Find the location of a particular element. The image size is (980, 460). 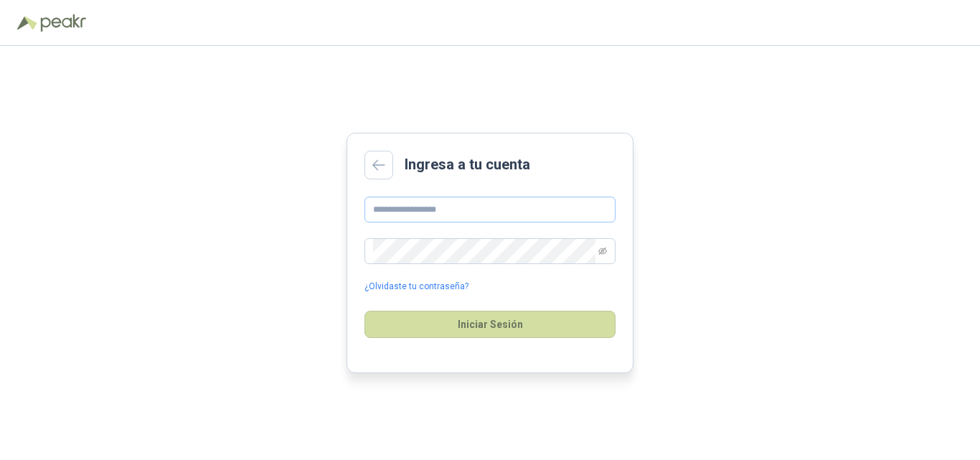

img: Logo is located at coordinates (27, 23).